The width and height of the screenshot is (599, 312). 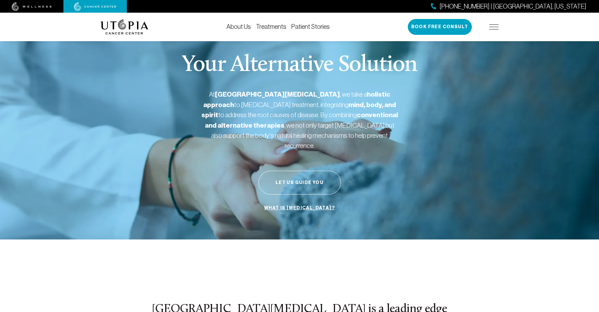 I want to click on a: About Us, so click(x=238, y=27).